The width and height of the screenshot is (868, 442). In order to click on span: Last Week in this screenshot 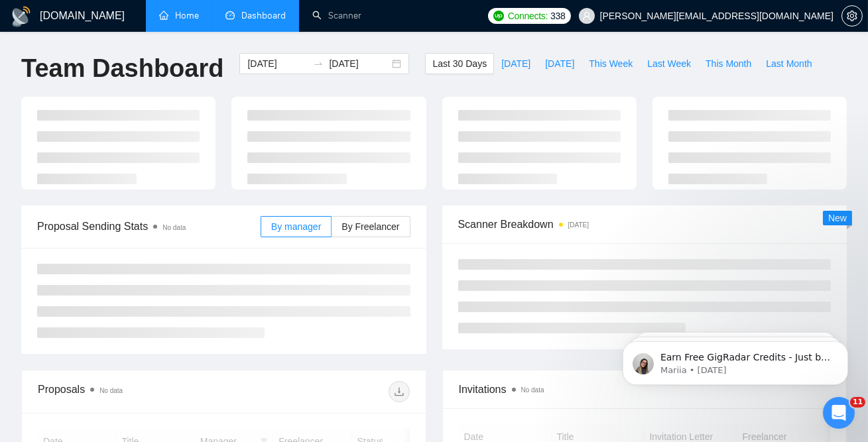, I will do `click(669, 63)`.